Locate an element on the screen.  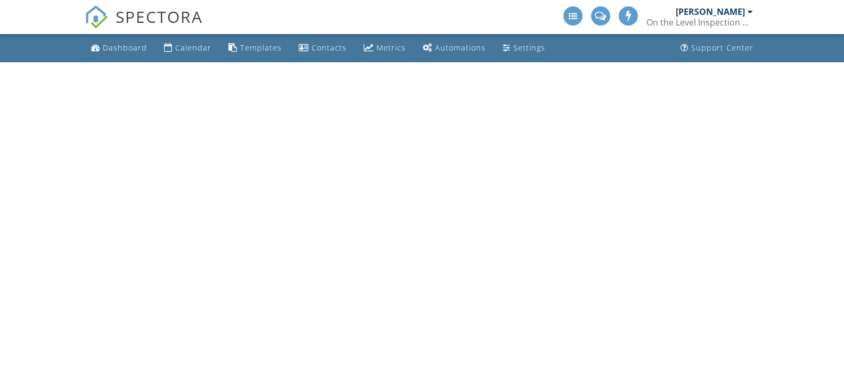
div: Dashboard is located at coordinates (125, 47).